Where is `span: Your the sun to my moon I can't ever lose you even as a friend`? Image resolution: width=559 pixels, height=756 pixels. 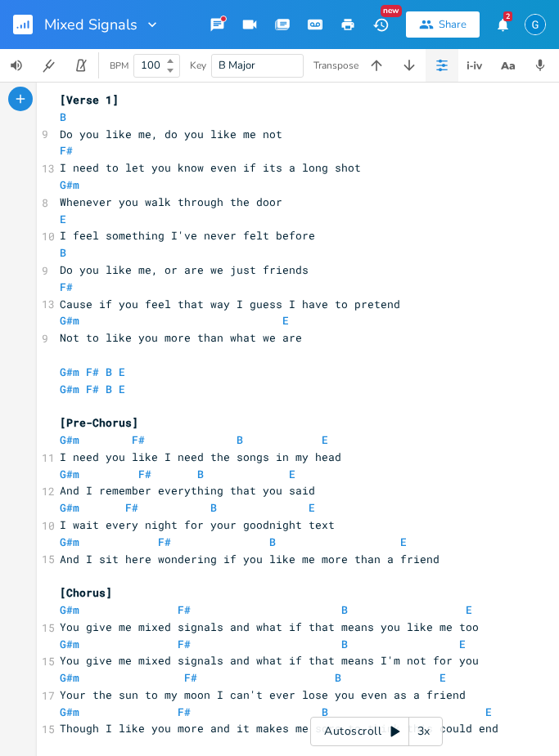
span: Your the sun to my moon I can't ever lose you even as a friend is located at coordinates (262, 695).